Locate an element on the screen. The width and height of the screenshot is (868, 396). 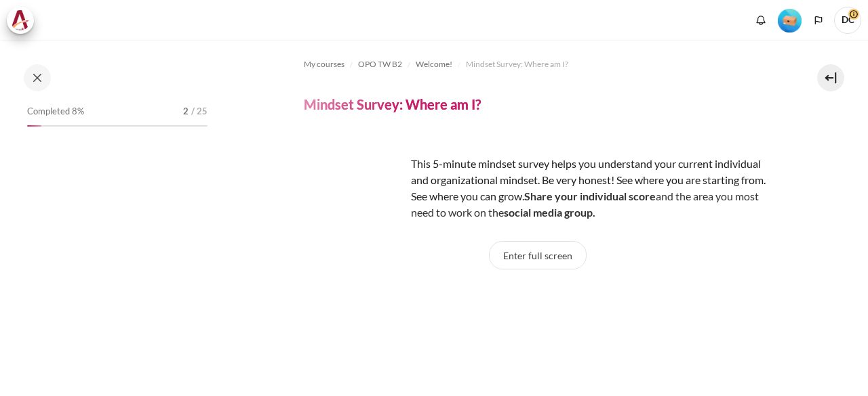
a: Level #1 is located at coordinates (789, 20).